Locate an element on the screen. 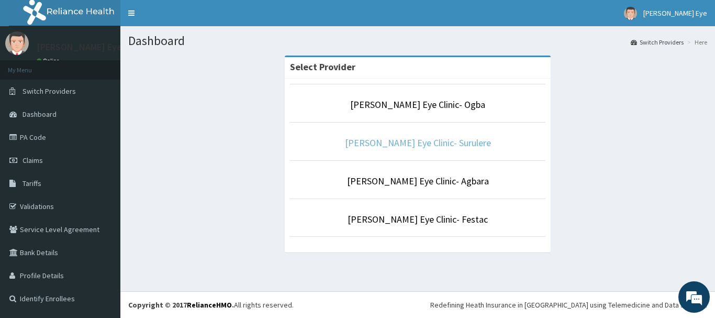 The image size is (715, 318). a: Switch Providers is located at coordinates (657, 42).